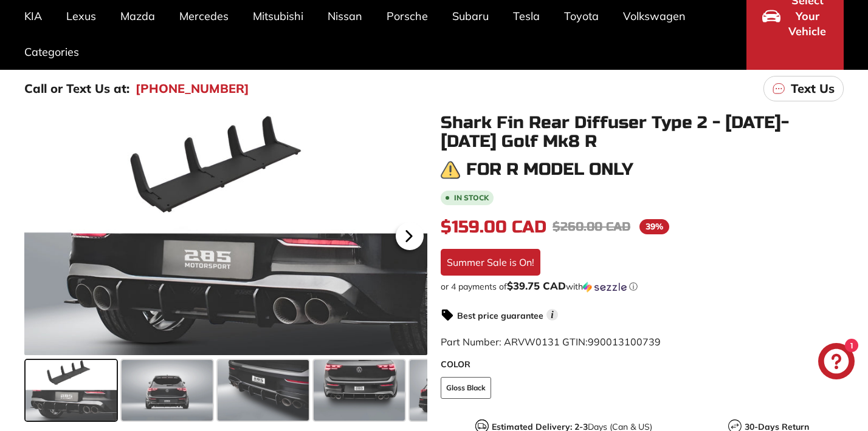  What do you see at coordinates (642, 287) in the screenshot?
I see `div: or 4 payments of$39.75 CADwithSezzle Click to learn more about Sezzle` at bounding box center [642, 287].